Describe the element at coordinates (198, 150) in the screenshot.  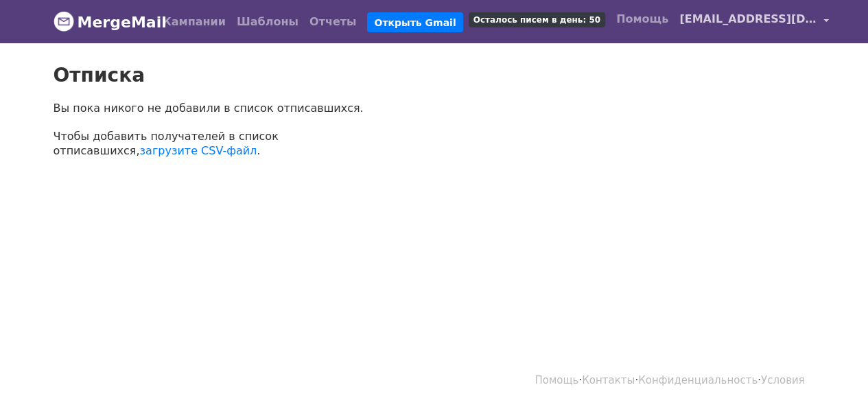
I see `font: загрузите CSV-файл` at that location.